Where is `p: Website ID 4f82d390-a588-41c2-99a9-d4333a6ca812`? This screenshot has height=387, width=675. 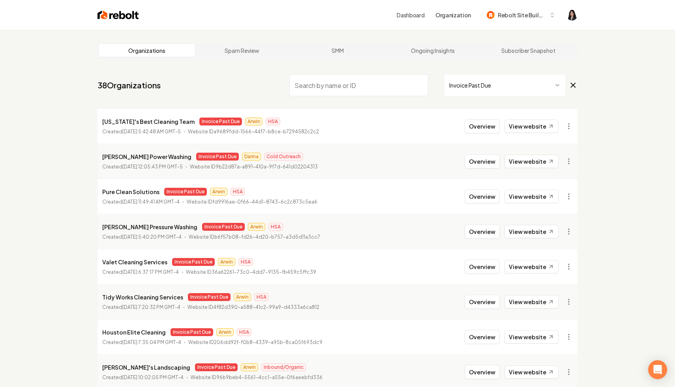
p: Website ID 4f82d390-a588-41c2-99a9-d4333a6ca812 is located at coordinates (253, 307).